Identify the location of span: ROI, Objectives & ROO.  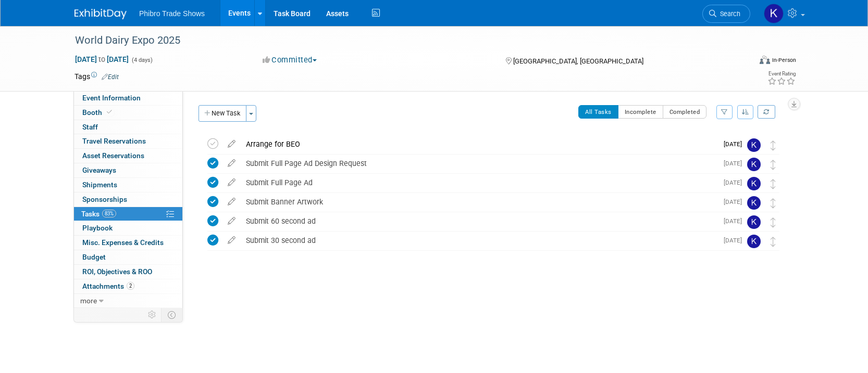
(117, 272).